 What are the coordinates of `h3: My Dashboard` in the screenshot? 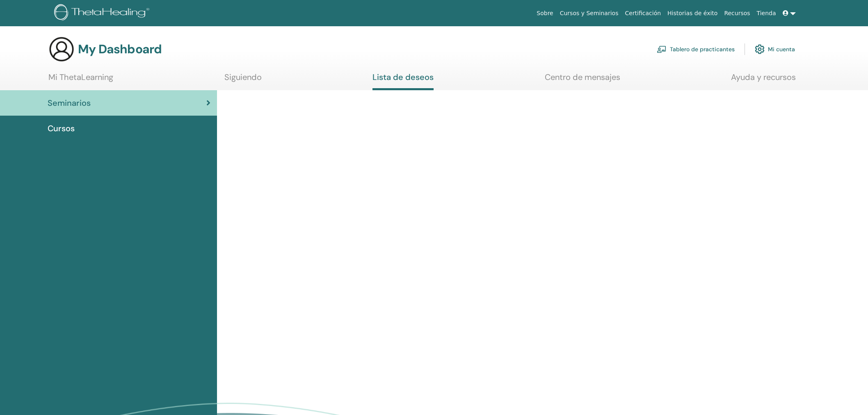 It's located at (120, 49).